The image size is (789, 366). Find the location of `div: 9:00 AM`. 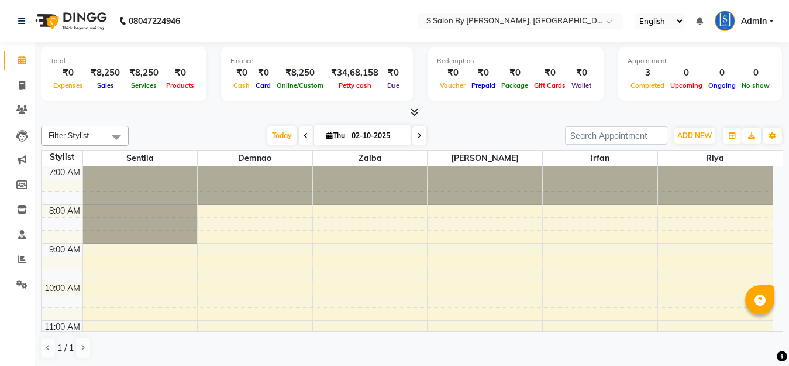

div: 9:00 AM is located at coordinates (64, 249).